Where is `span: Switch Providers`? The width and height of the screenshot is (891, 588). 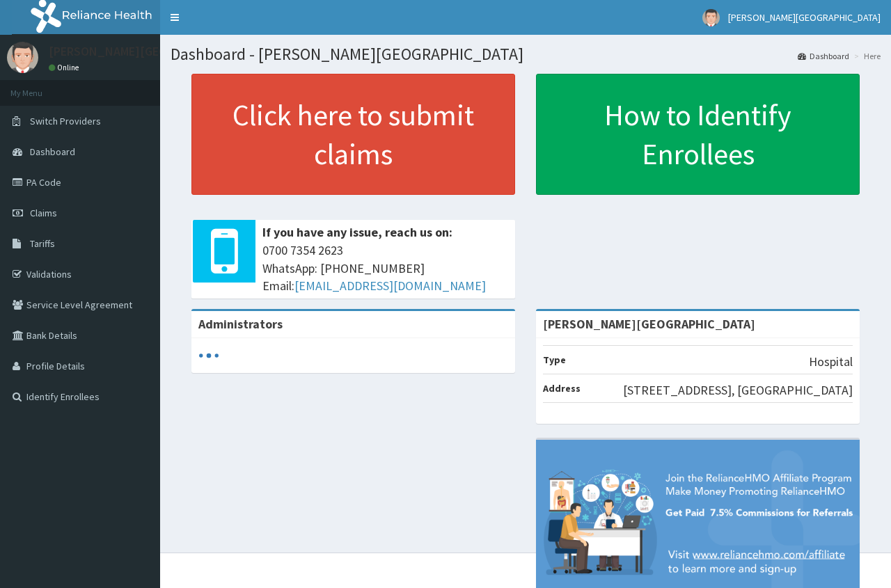 span: Switch Providers is located at coordinates (65, 121).